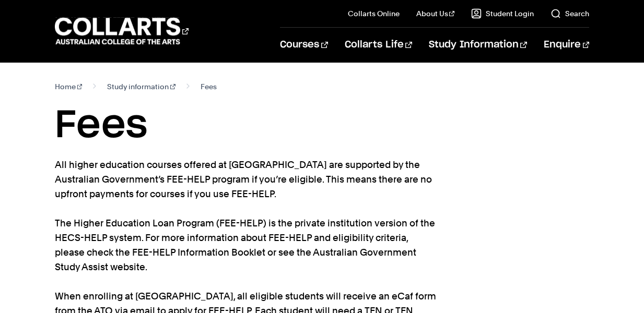 This screenshot has height=313, width=644. Describe the element at coordinates (322, 126) in the screenshot. I see `h1: Fees` at that location.